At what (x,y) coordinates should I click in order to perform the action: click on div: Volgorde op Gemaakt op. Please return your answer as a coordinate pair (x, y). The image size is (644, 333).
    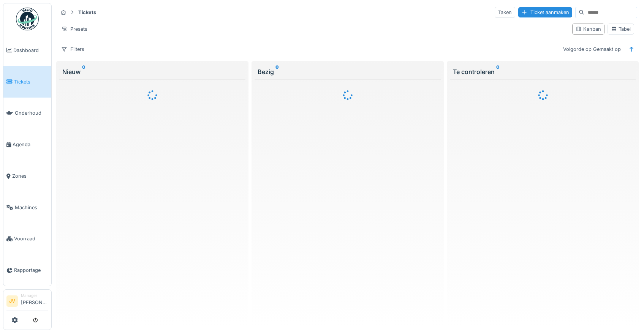
    Looking at the image, I should click on (592, 49).